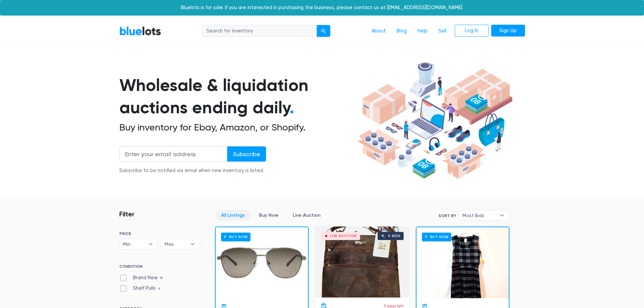 Image resolution: width=644 pixels, height=308 pixels. Describe the element at coordinates (394, 236) in the screenshot. I see `div: 0 bids` at that location.